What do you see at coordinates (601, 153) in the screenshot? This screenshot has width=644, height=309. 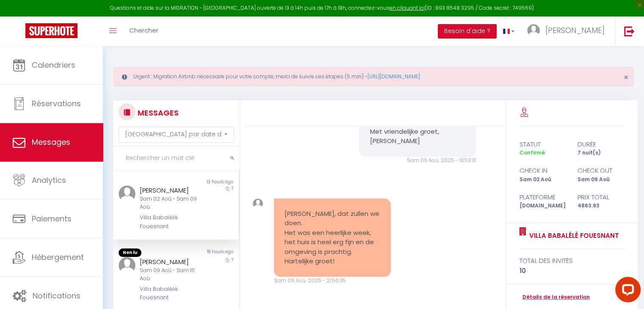 I see `div: 7 nuit(s)` at bounding box center [601, 153].